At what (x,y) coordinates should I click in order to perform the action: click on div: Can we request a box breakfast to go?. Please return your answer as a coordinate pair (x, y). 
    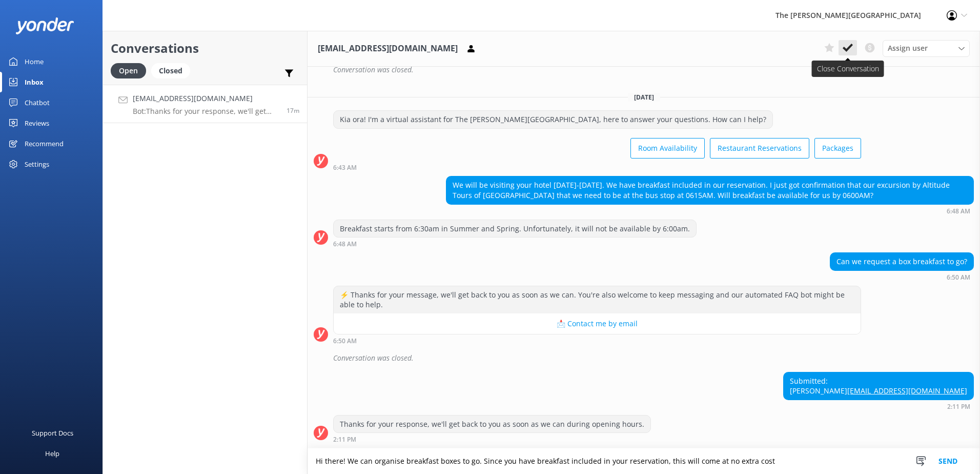
    Looking at the image, I should click on (902, 262).